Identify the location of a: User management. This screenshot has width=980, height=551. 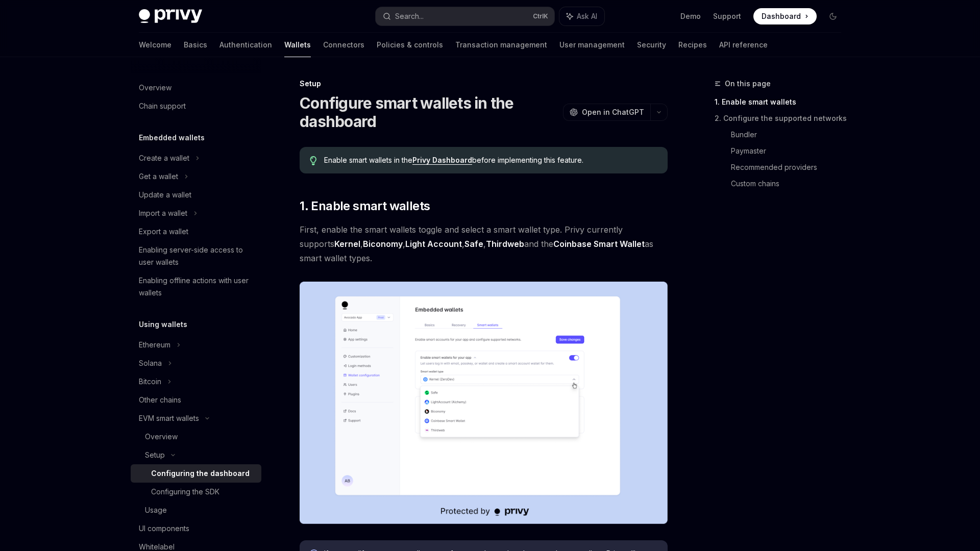
(592, 45).